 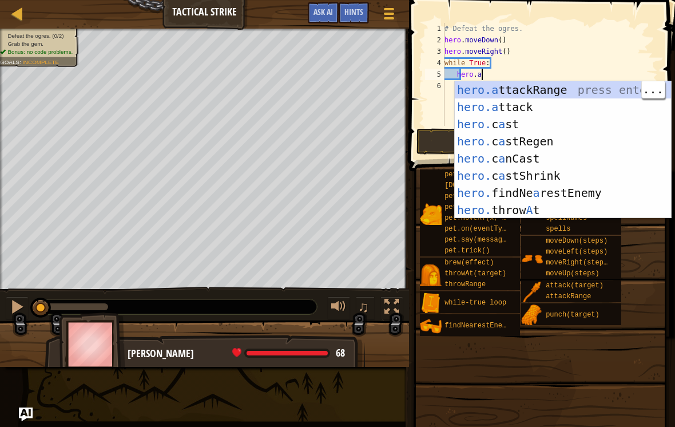 I want to click on span: Bonus: no code problems., so click(x=40, y=52).